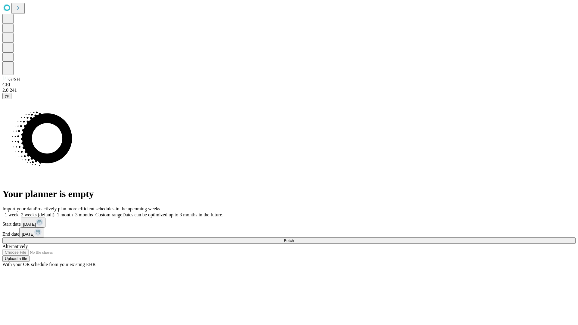 The image size is (578, 325). Describe the element at coordinates (15, 246) in the screenshot. I see `span: Alternatively` at that location.